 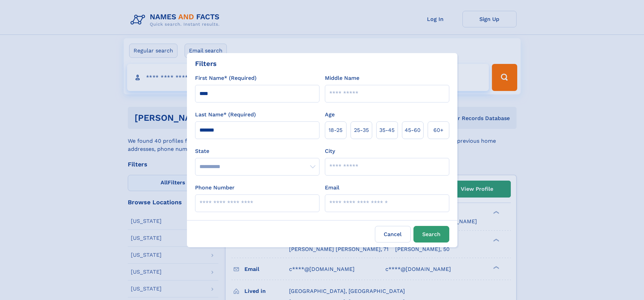 What do you see at coordinates (215, 188) in the screenshot?
I see `label: Phone Number` at bounding box center [215, 188].